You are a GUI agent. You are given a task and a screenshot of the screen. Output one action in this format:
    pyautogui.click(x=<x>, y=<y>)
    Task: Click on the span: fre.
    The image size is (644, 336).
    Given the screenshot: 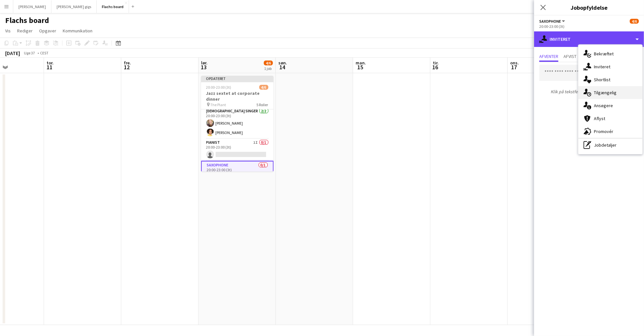 What is the action you would take?
    pyautogui.click(x=127, y=63)
    